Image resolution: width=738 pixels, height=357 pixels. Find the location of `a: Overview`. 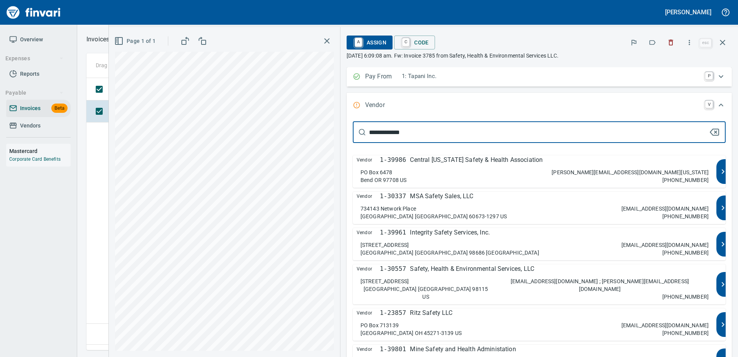

a: Overview is located at coordinates (38, 39).